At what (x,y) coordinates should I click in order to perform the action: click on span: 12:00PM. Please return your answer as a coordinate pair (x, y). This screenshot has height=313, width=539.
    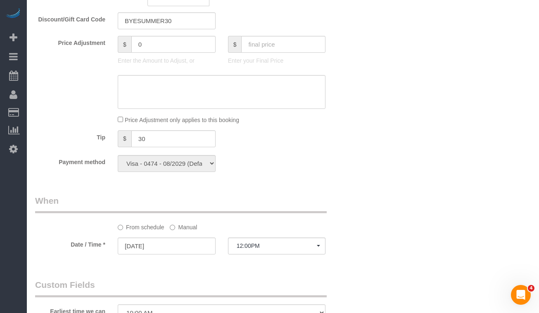
    Looking at the image, I should click on (277, 246).